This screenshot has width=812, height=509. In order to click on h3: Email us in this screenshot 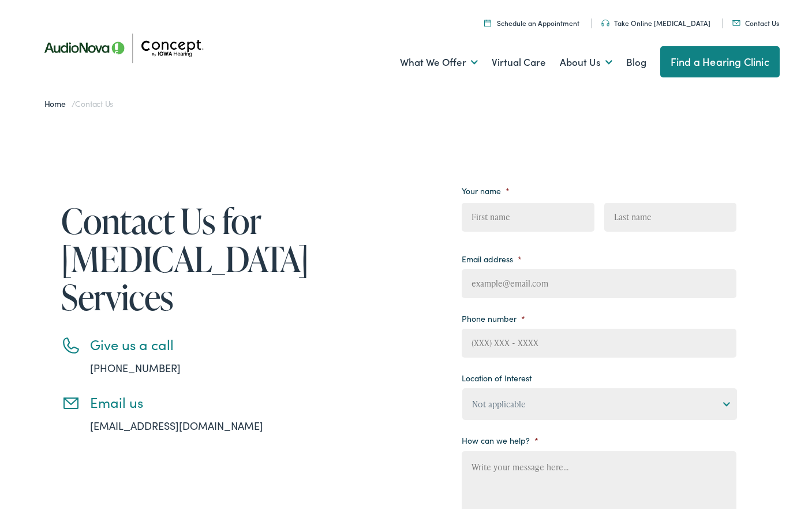, I will do `click(194, 402)`.